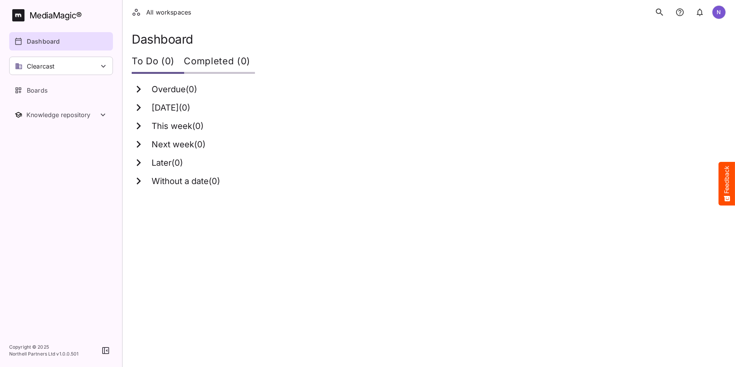  Describe the element at coordinates (37, 90) in the screenshot. I see `p: Boards` at that location.